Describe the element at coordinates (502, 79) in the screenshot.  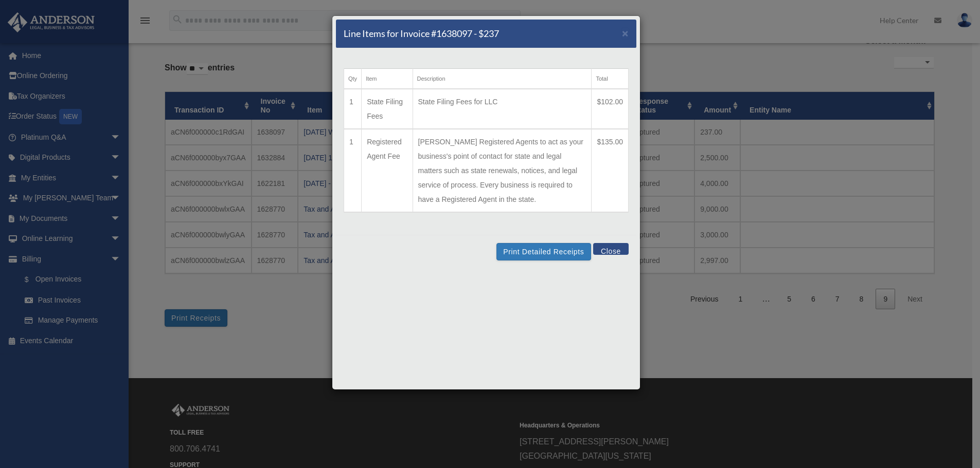
I see `th: Description` at that location.